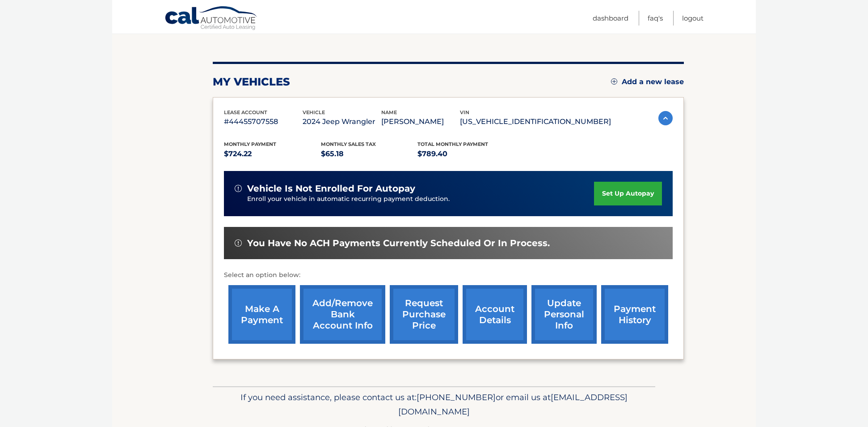 The height and width of the screenshot is (427, 868). I want to click on span: Monthly Payment, so click(250, 144).